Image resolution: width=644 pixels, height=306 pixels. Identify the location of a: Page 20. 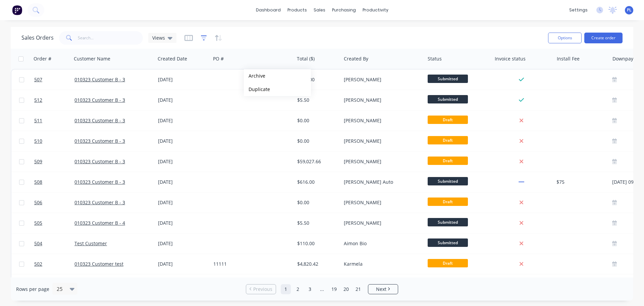
(346, 289).